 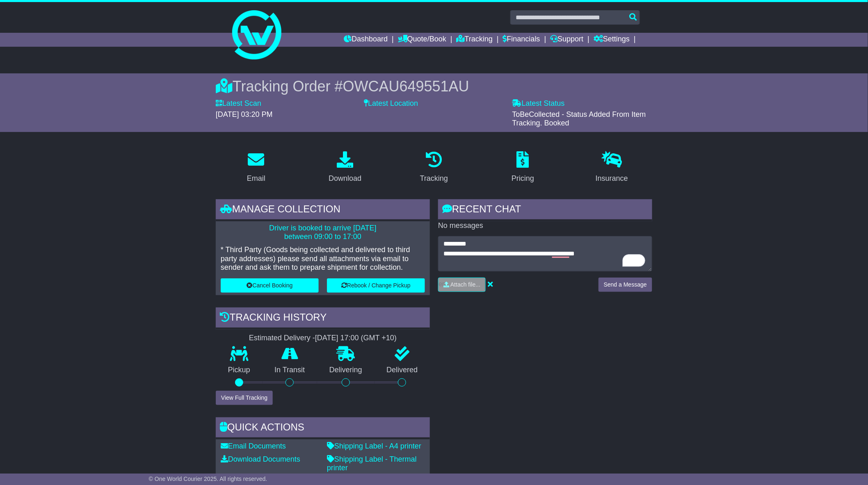 I want to click on a: Email, so click(x=256, y=167).